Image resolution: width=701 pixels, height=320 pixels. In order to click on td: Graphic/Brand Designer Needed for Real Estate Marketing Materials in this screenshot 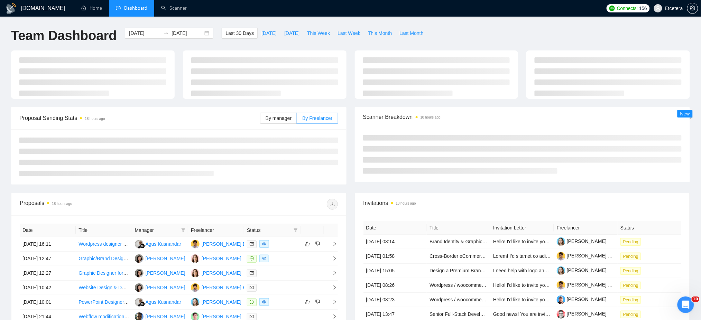, I will do `click(104, 259)`.